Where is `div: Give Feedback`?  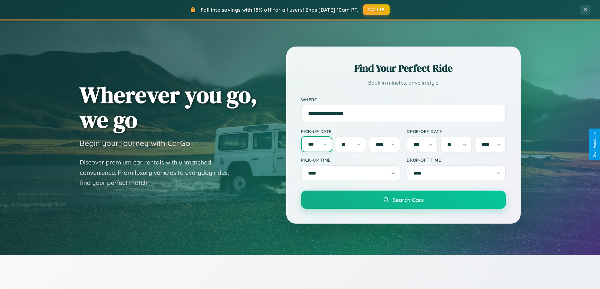
div: Give Feedback is located at coordinates (594, 144).